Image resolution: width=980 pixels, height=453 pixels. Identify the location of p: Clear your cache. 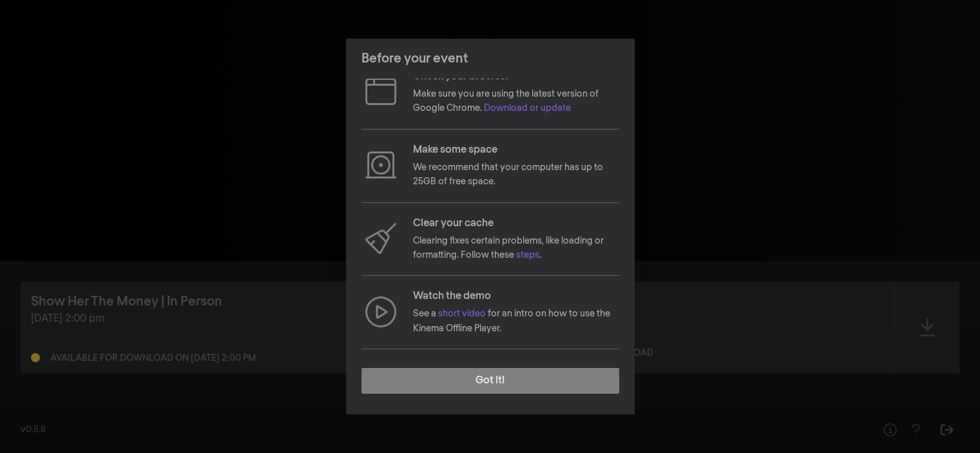
(516, 224).